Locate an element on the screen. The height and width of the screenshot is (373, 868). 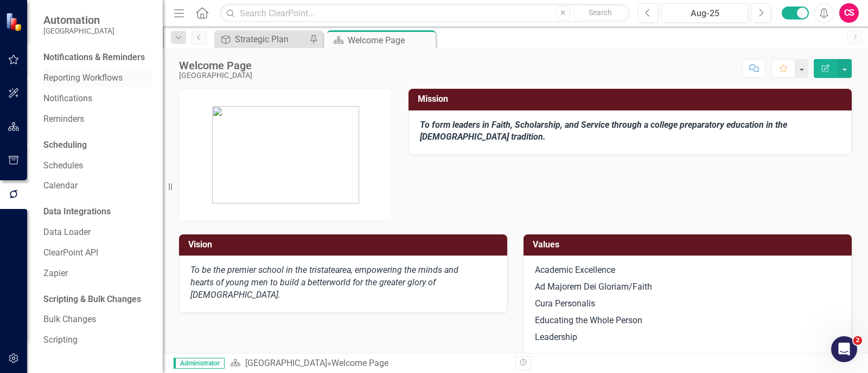
div: CS is located at coordinates (849, 13).